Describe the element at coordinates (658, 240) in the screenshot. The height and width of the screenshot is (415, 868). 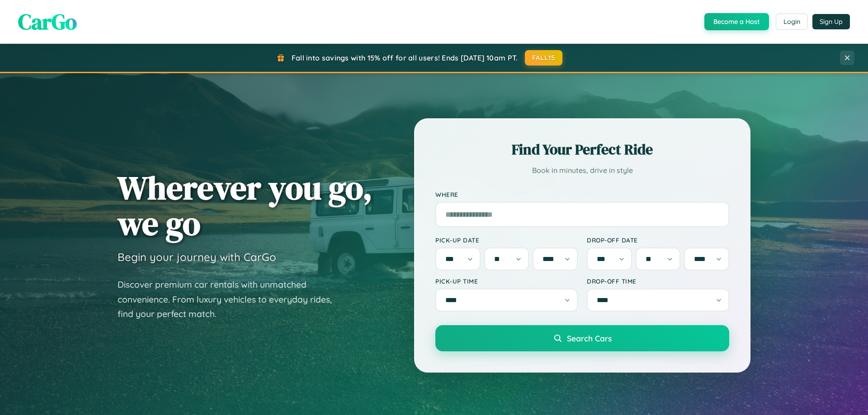
I see `label: Drop-off Date` at that location.